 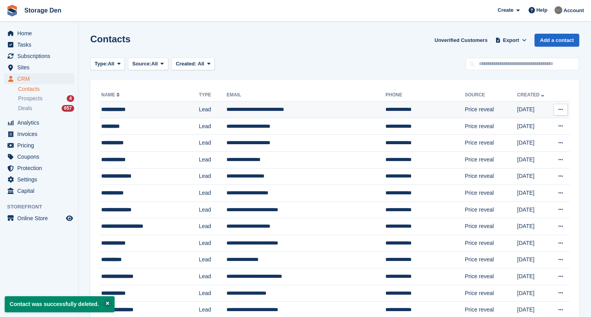 I want to click on span: Home, so click(x=41, y=33).